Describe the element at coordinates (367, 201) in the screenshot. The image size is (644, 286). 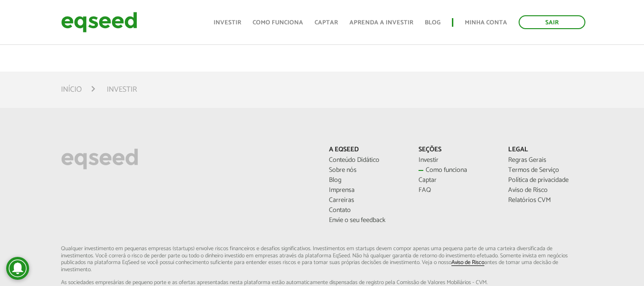
I see `a: Carreiras` at that location.